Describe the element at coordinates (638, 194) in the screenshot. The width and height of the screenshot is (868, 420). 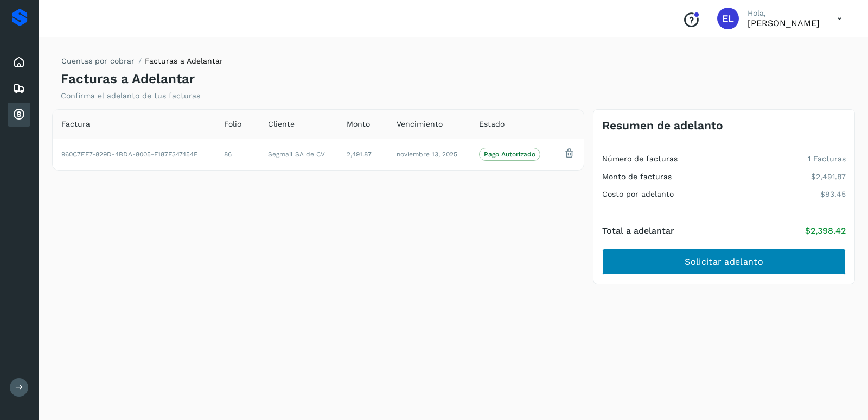
I see `h4: Costo por adelanto` at that location.